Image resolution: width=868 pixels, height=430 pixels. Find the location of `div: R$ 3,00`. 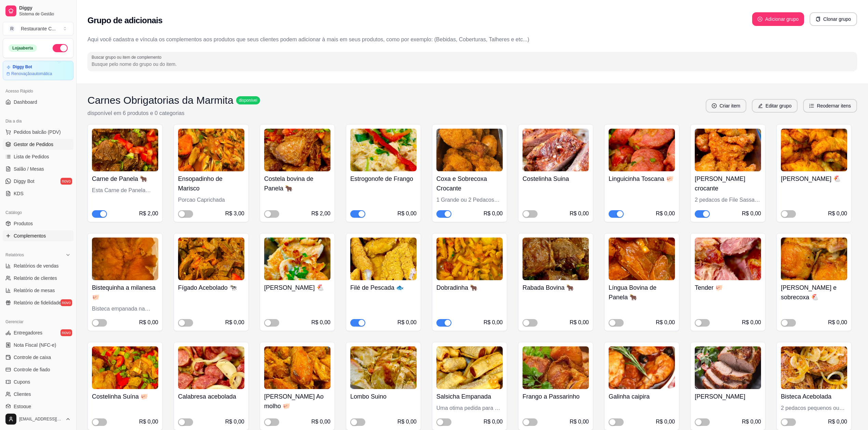

div: R$ 3,00 is located at coordinates (234, 213).